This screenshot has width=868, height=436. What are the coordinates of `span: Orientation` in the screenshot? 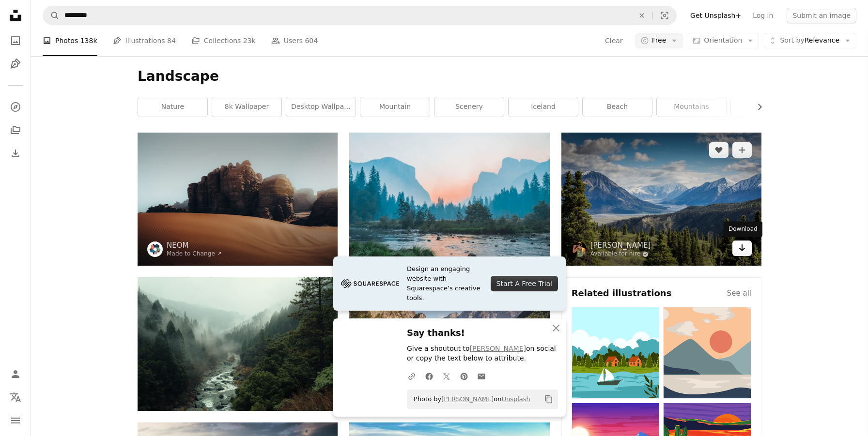 It's located at (723, 40).